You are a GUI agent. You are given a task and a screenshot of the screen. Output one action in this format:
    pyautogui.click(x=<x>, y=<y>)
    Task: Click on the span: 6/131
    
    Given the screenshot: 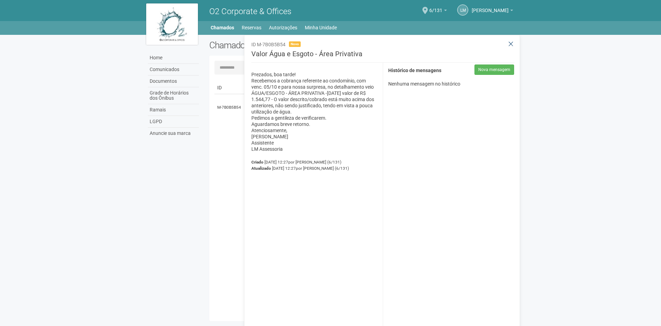 What is the action you would take?
    pyautogui.click(x=436, y=7)
    